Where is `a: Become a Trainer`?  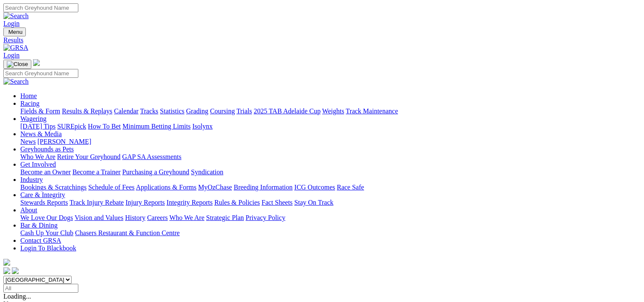 a: Become a Trainer is located at coordinates (96, 172).